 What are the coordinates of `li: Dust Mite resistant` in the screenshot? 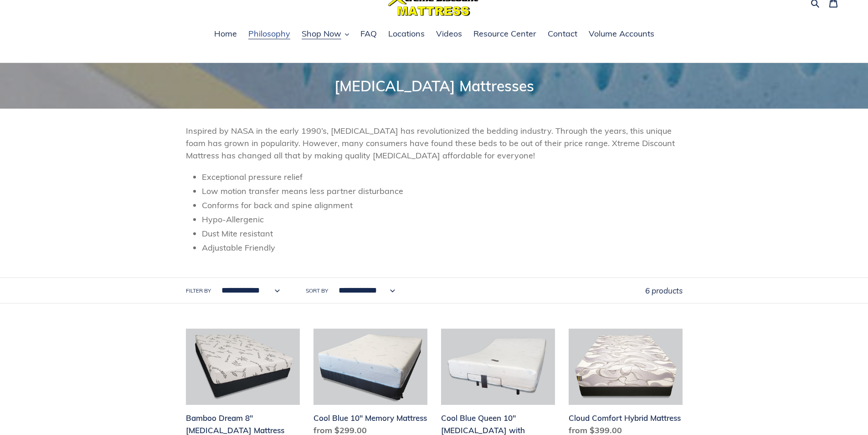 It's located at (442, 233).